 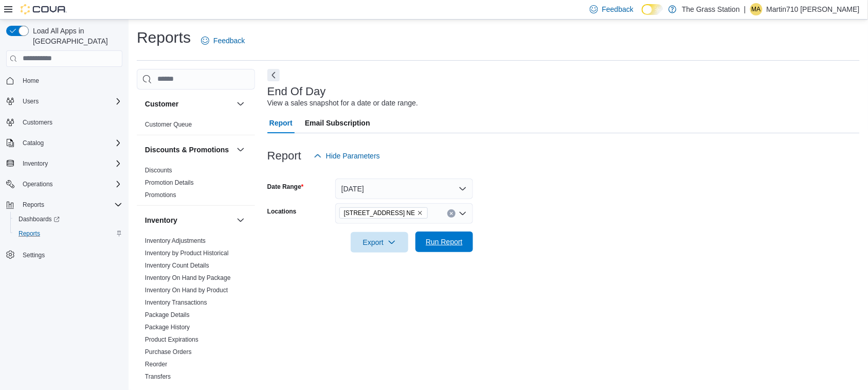 What do you see at coordinates (168, 352) in the screenshot?
I see `span: Purchase Orders` at bounding box center [168, 352].